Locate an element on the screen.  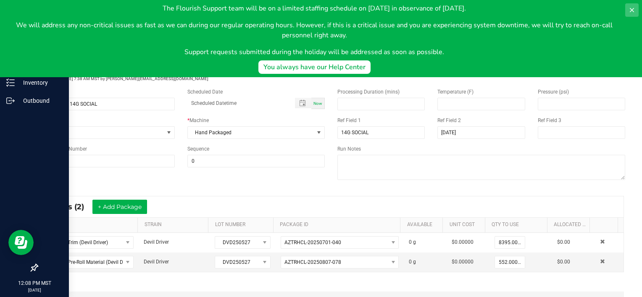
span: Toggle popup is located at coordinates (303, 103).